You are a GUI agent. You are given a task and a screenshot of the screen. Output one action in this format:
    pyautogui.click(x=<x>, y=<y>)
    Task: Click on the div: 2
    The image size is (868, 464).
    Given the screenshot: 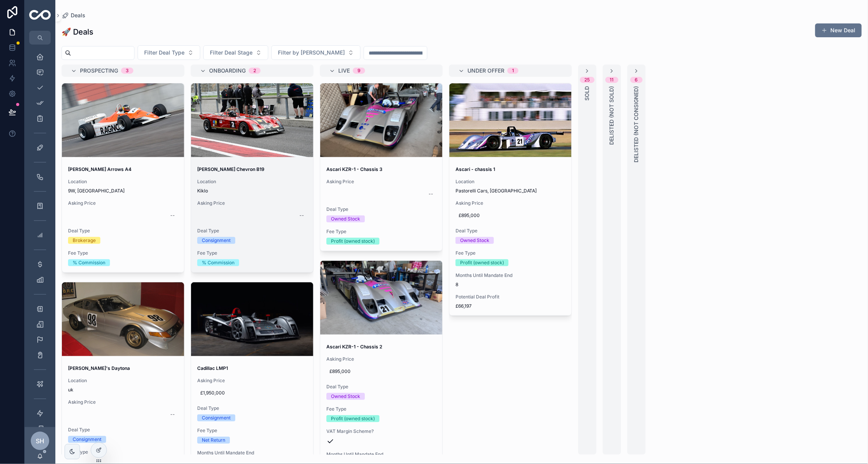 What is the action you would take?
    pyautogui.click(x=255, y=71)
    